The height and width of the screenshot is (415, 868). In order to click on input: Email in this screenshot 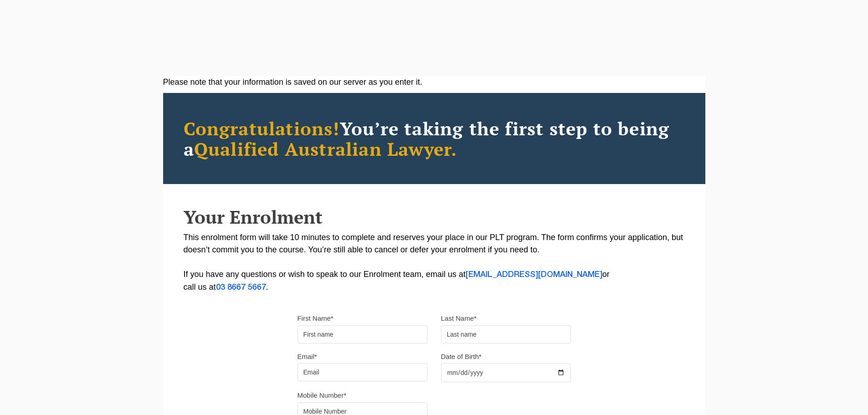, I will do `click(362, 373)`.